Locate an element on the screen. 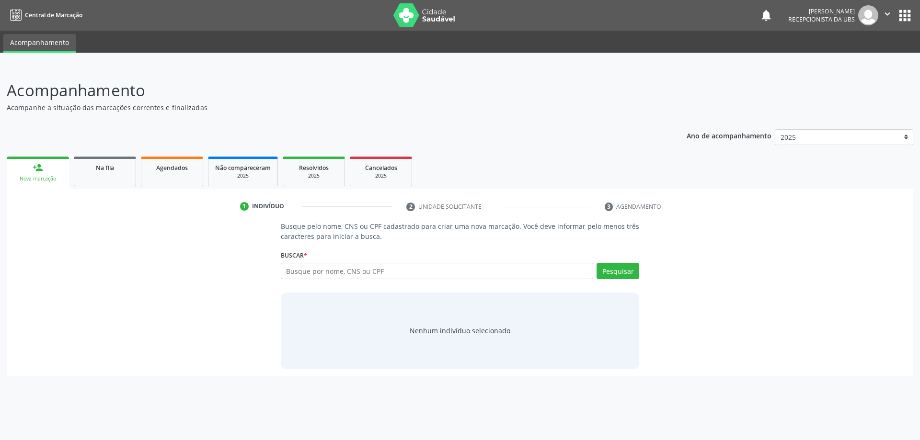 This screenshot has height=440, width=920. button: apps is located at coordinates (905, 15).